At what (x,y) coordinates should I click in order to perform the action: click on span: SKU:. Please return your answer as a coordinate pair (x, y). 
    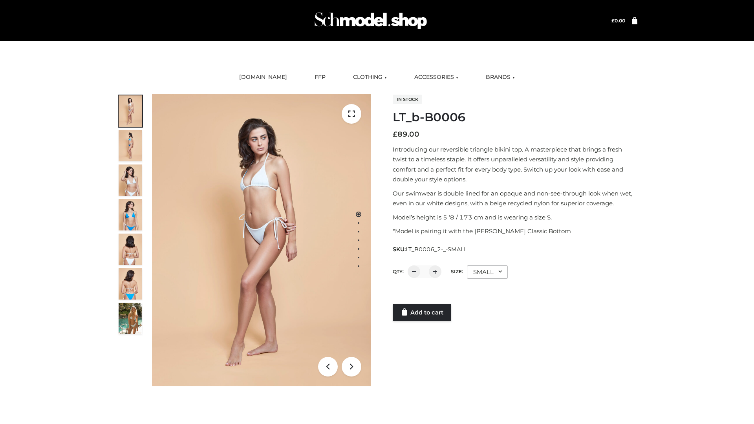
    Looking at the image, I should click on (430, 250).